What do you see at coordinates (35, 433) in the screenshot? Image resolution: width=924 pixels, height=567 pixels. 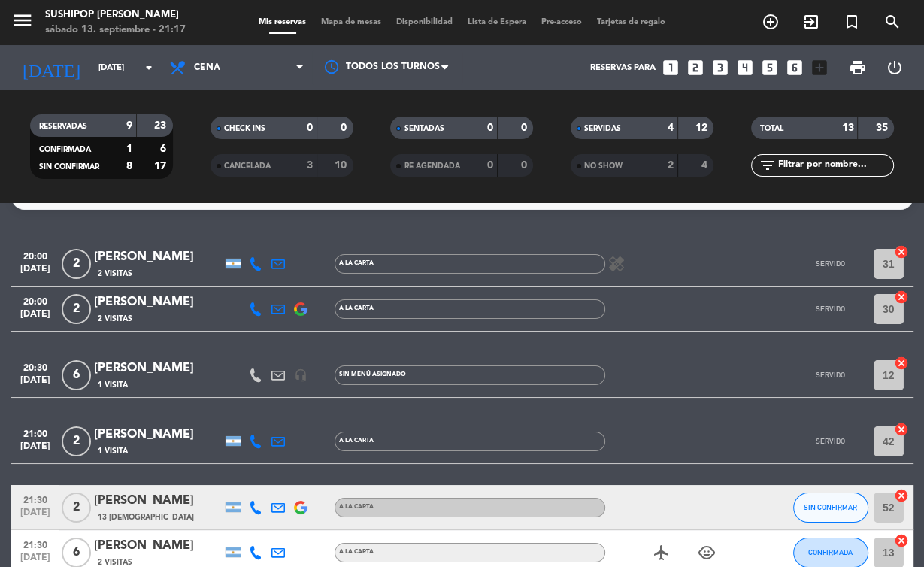 I see `span: 21:00` at bounding box center [35, 433].